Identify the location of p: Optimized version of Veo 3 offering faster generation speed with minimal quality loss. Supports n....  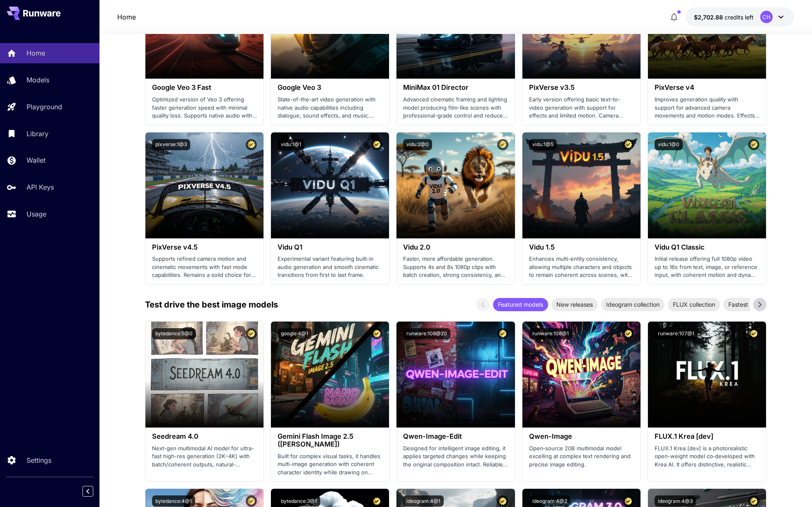
(205, 107).